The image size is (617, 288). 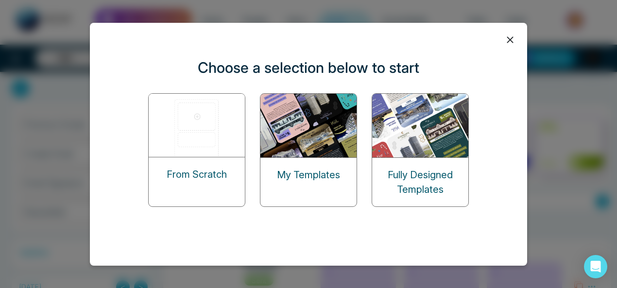 I want to click on div: Open Intercom Messenger, so click(x=595, y=267).